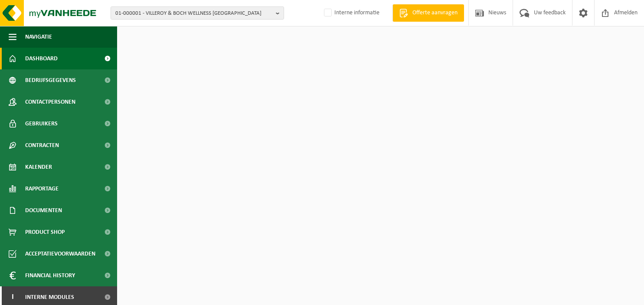 The image size is (644, 305). What do you see at coordinates (42, 188) in the screenshot?
I see `span: Rapportage` at bounding box center [42, 188].